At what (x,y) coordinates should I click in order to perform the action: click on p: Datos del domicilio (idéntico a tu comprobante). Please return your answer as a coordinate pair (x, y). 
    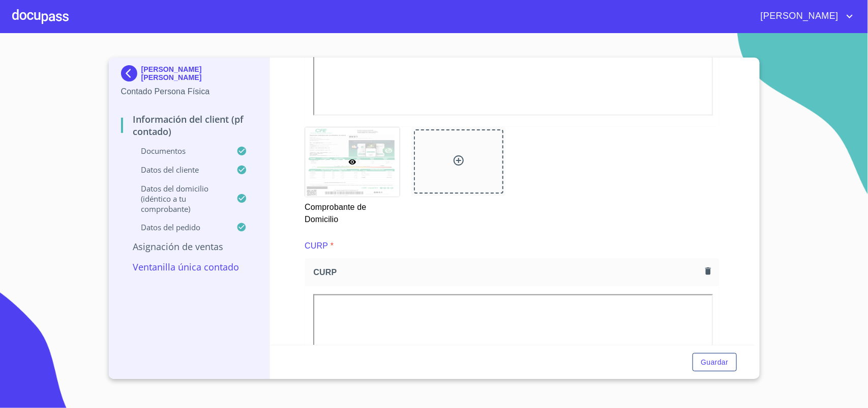
    Looking at the image, I should click on (179, 198).